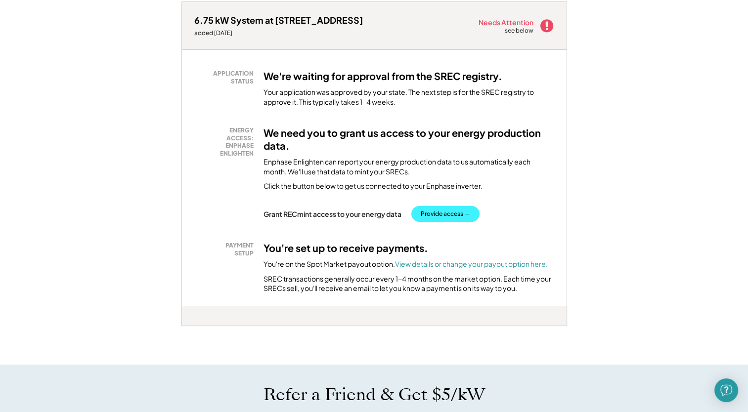 This screenshot has height=412, width=748. What do you see at coordinates (409, 167) in the screenshot?
I see `div: Enphase Enlighten can report your energy production data to us automatically each month. We'll us...` at bounding box center [409, 167].